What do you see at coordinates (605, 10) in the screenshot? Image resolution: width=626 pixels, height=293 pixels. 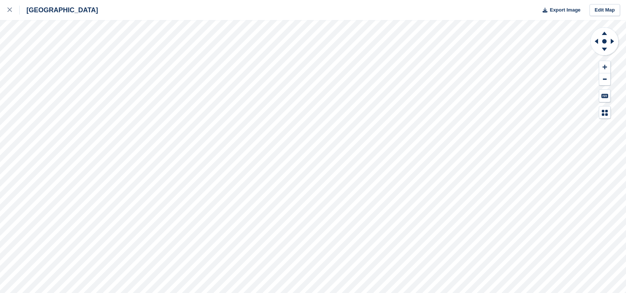 I see `a: Edit Map` at bounding box center [605, 10].